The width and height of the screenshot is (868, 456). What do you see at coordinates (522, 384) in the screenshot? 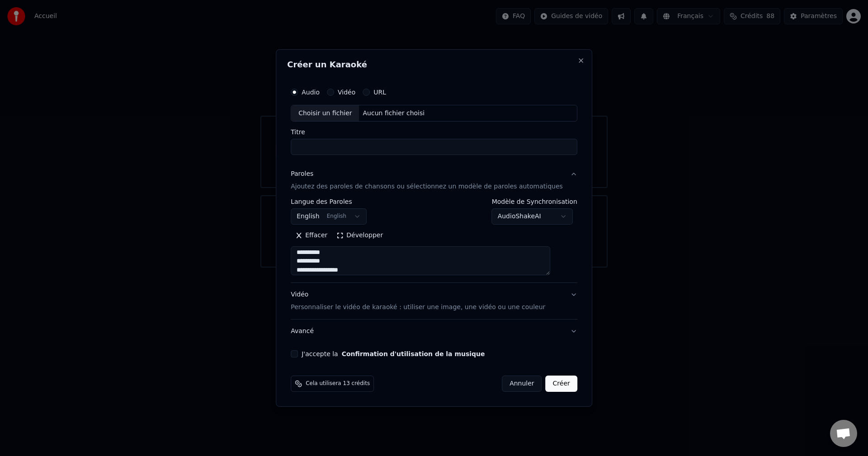
I see `button: Annuler` at bounding box center [522, 384].